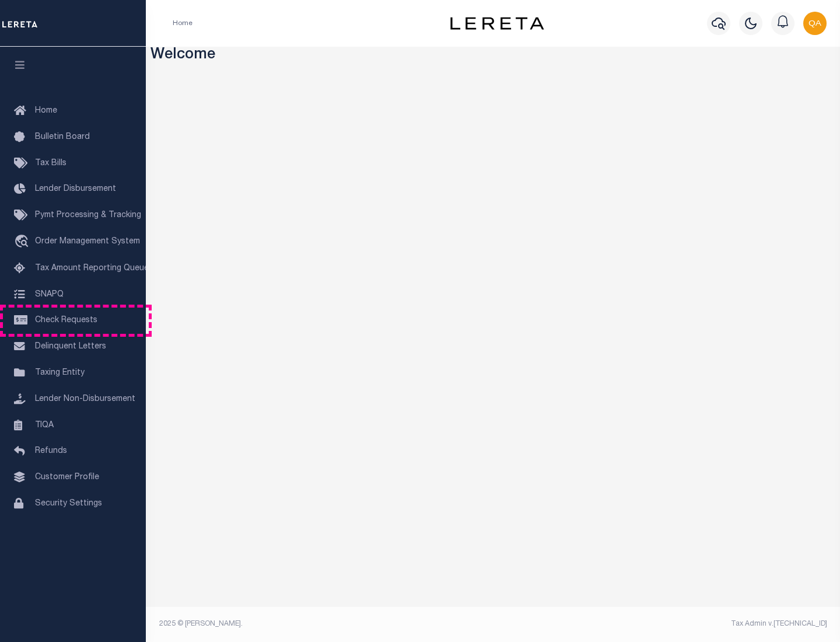 The image size is (840, 642). What do you see at coordinates (68, 504) in the screenshot?
I see `span: Security Settings` at bounding box center [68, 504].